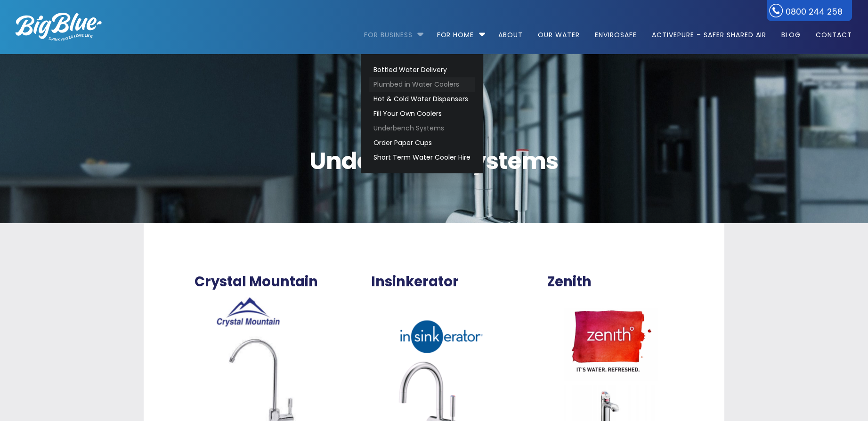 Image resolution: width=868 pixels, height=421 pixels. Describe the element at coordinates (569, 282) in the screenshot. I see `span: Zenith` at that location.